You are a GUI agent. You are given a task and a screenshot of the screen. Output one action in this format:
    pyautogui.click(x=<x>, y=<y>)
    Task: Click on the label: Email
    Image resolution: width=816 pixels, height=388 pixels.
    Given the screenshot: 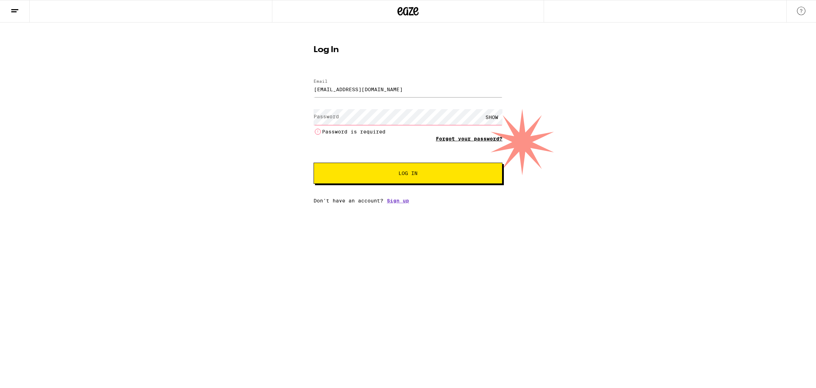 What is the action you would take?
    pyautogui.click(x=321, y=81)
    